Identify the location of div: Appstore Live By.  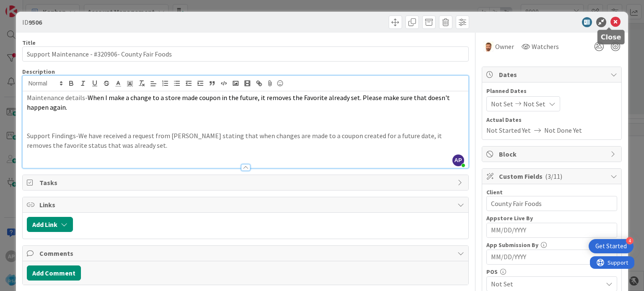
(552, 218).